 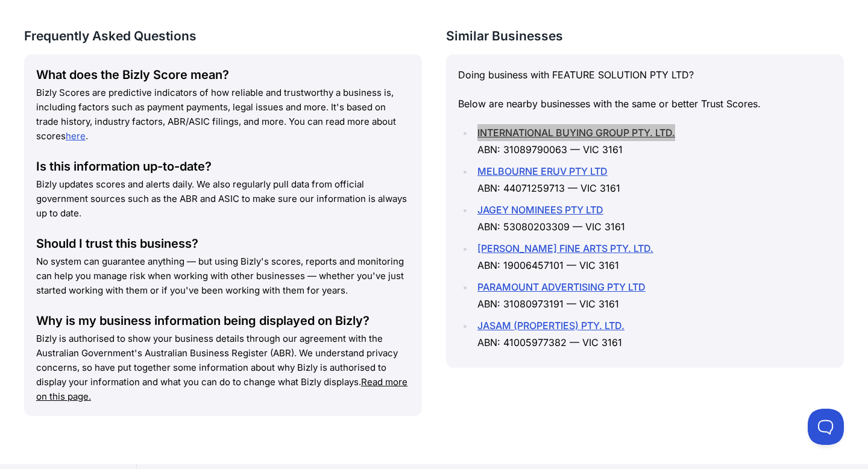 What do you see at coordinates (645, 74) in the screenshot?
I see `p: Doing business with FEATURE SOLUTION PTY LTD?` at bounding box center [645, 74].